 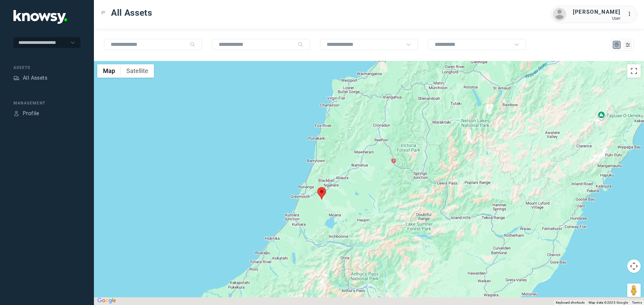 What do you see at coordinates (35, 78) in the screenshot?
I see `div: All Assets` at bounding box center [35, 78].